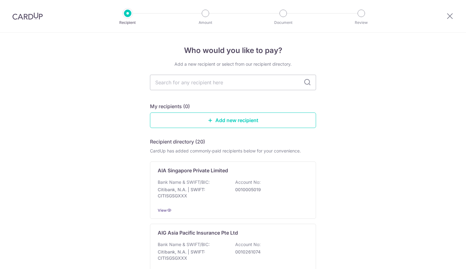 The width and height of the screenshot is (466, 269). What do you see at coordinates (177, 142) in the screenshot?
I see `h5: Recipient directory (20)` at bounding box center [177, 142].